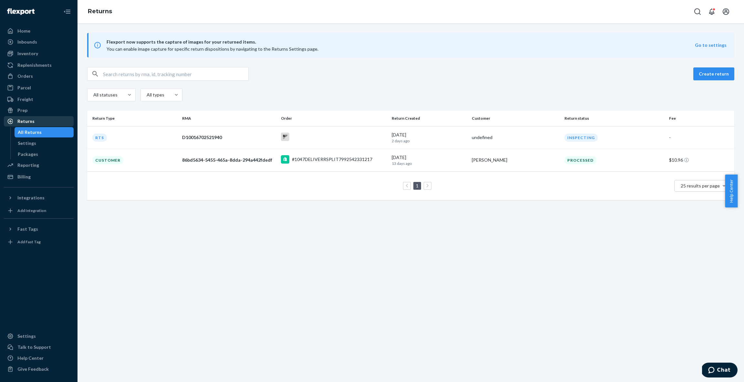 The height and width of the screenshot is (382, 744). What do you see at coordinates (429, 119) in the screenshot?
I see `th: Return Created` at bounding box center [429, 119].